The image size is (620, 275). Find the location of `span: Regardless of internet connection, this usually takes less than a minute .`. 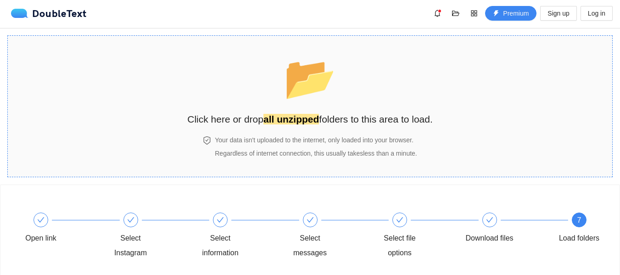

span: Regardless of internet connection, this usually takes less than a minute . is located at coordinates (316, 153).